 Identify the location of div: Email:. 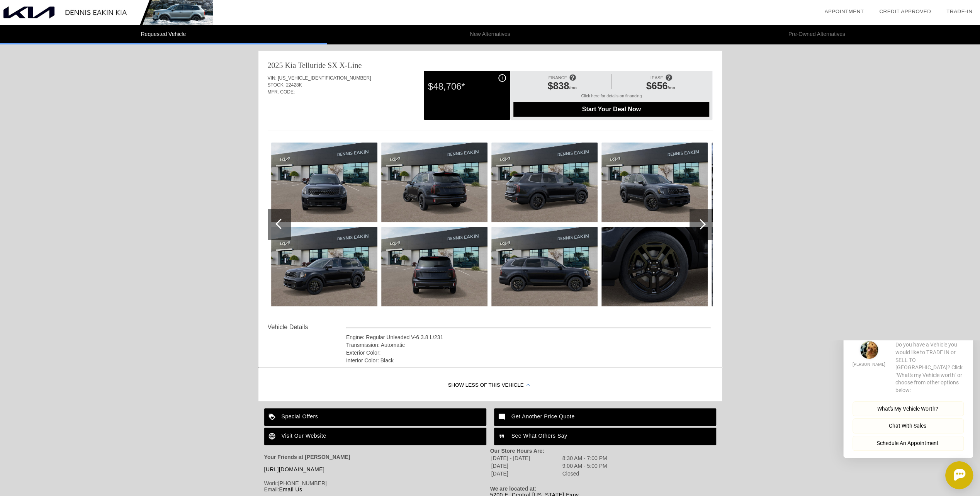
(377, 490).